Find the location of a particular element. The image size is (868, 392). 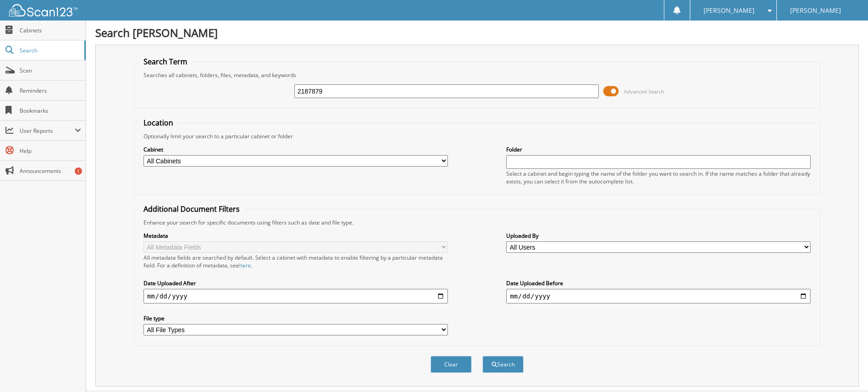

label: Cabinet is located at coordinates (296, 149).